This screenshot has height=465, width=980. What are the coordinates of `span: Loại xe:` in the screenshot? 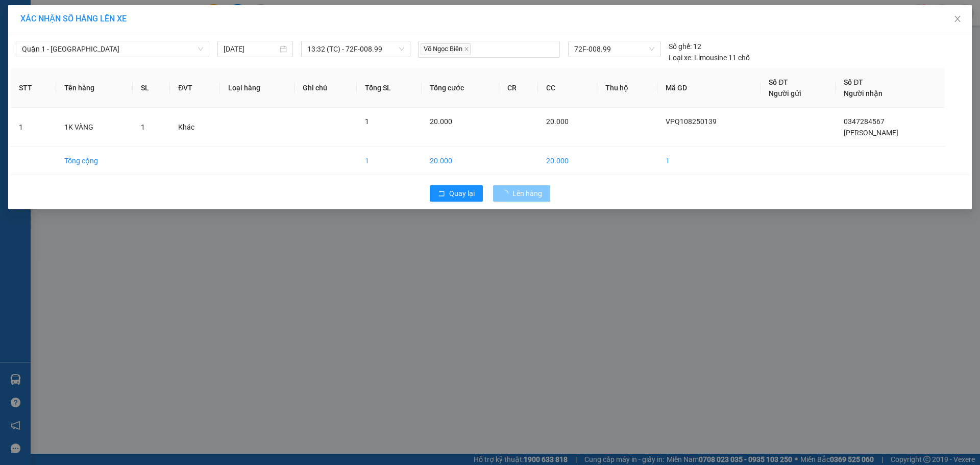 It's located at (680, 58).